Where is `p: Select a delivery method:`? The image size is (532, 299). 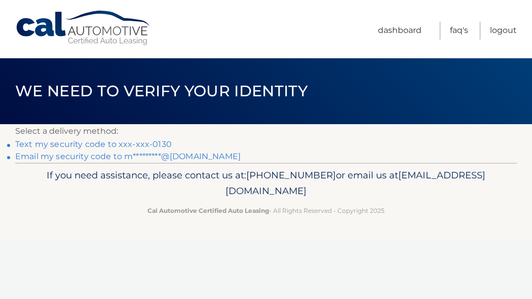 p: Select a delivery method: is located at coordinates (266, 131).